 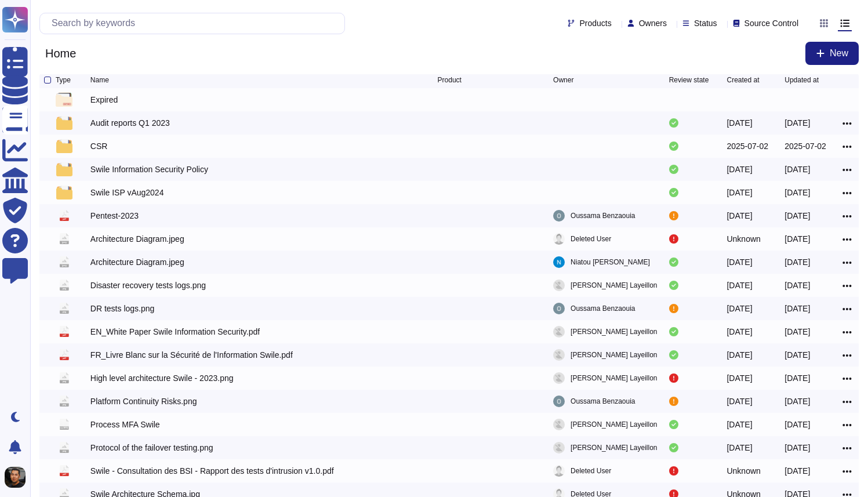 What do you see at coordinates (595, 23) in the screenshot?
I see `span: Products` at bounding box center [595, 23].